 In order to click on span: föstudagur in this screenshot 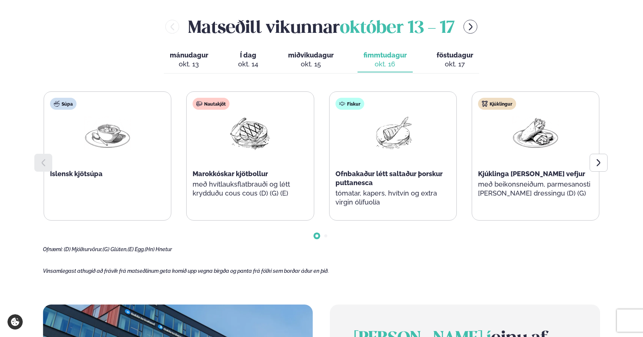, I will do `click(455, 55)`.